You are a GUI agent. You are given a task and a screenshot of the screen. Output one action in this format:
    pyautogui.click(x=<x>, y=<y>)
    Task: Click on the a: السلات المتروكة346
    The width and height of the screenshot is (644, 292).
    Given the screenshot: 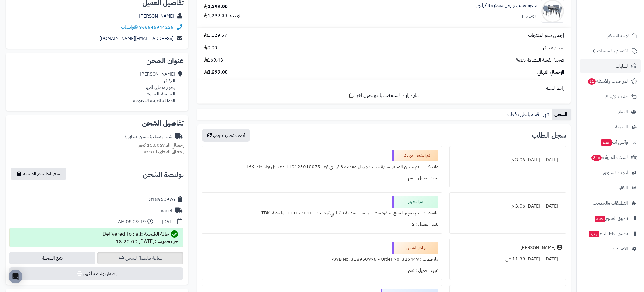 What is the action you would take?
    pyautogui.click(x=610, y=157)
    